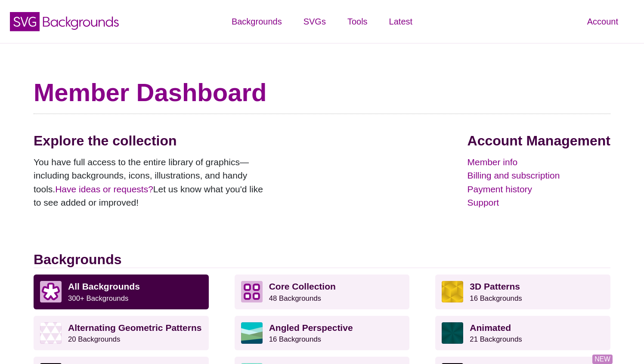 The image size is (644, 364). Describe the element at coordinates (322, 333) in the screenshot. I see `a: Angled Perspective16 Backgrounds` at that location.